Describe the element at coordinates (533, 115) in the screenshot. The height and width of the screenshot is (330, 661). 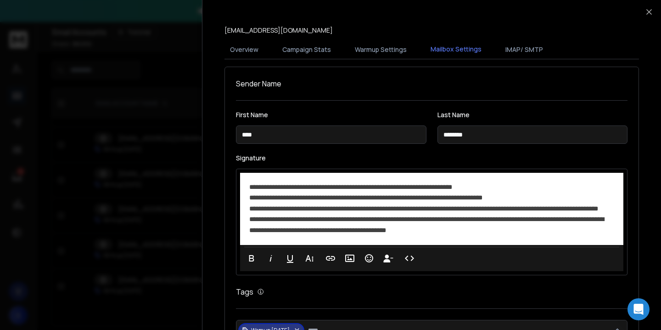
I see `label: Last Name` at that location.